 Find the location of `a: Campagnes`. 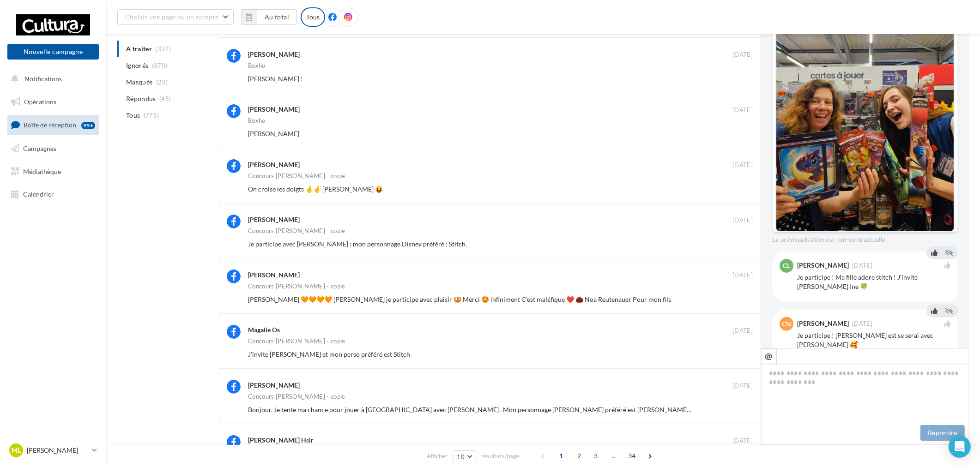

a: Campagnes is located at coordinates (53, 149).